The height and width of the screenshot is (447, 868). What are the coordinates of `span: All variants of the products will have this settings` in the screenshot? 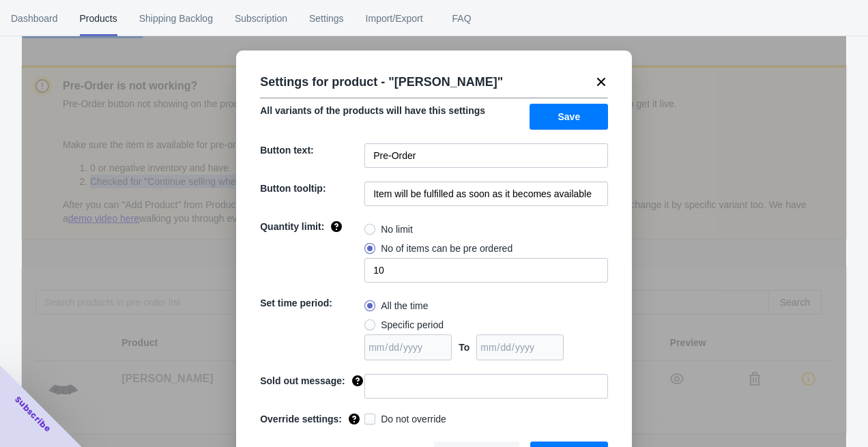 It's located at (373, 111).